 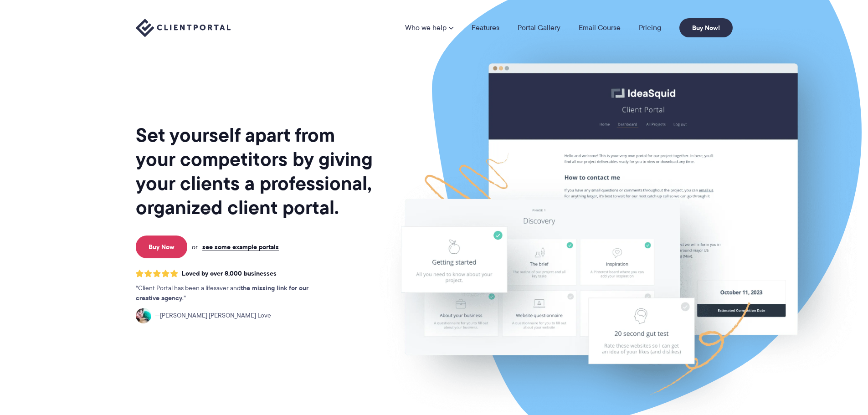 I want to click on a: see some example portals, so click(x=240, y=247).